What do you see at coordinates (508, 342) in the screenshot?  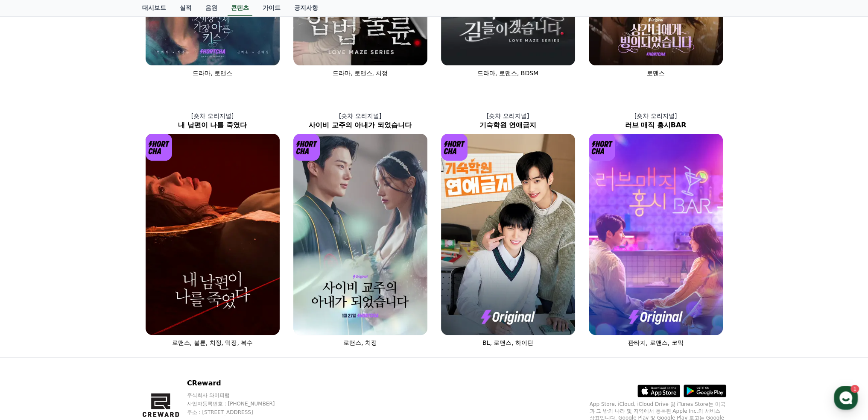 I see `span: BL, 로맨스, 하이틴` at bounding box center [508, 342].